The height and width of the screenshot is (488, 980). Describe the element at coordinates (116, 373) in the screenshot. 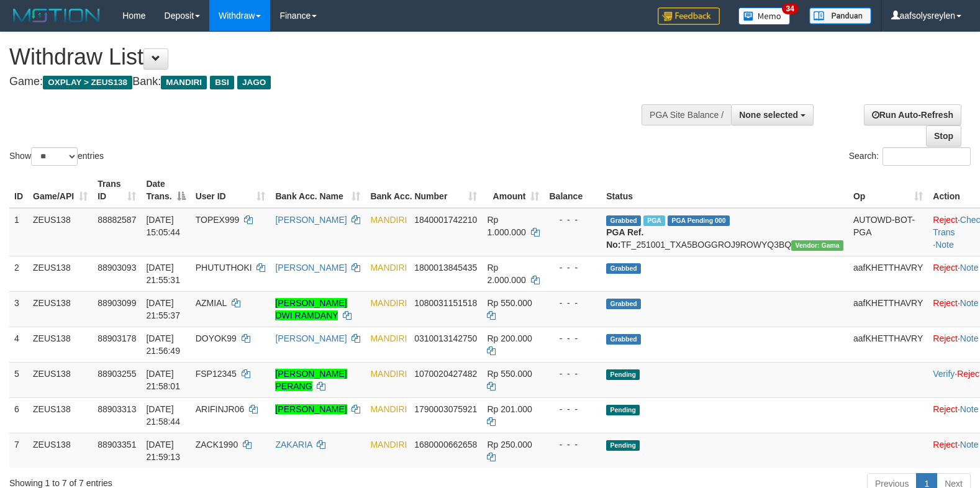

I see `span: 88903255` at that location.